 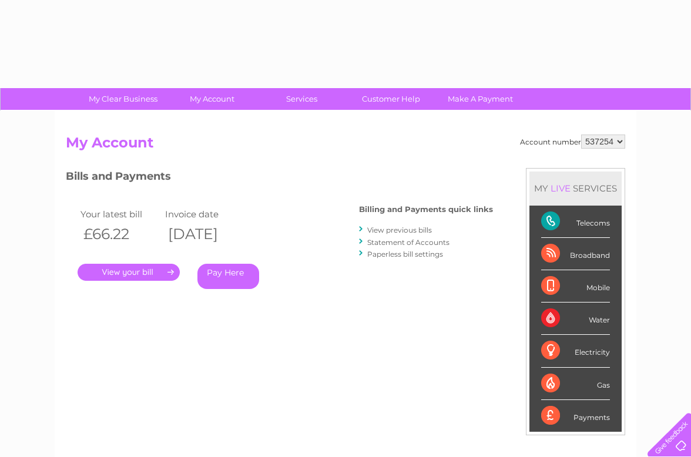 What do you see at coordinates (120, 214) in the screenshot?
I see `td: Your latest bill` at bounding box center [120, 214].